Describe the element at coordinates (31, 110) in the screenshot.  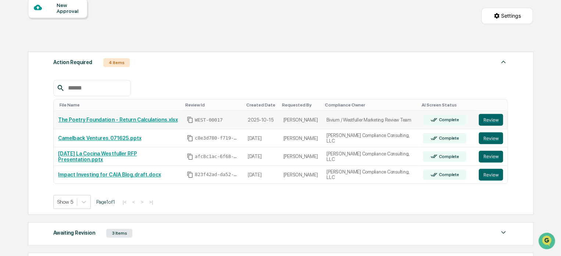
I see `span: Data Lookup` at that location.